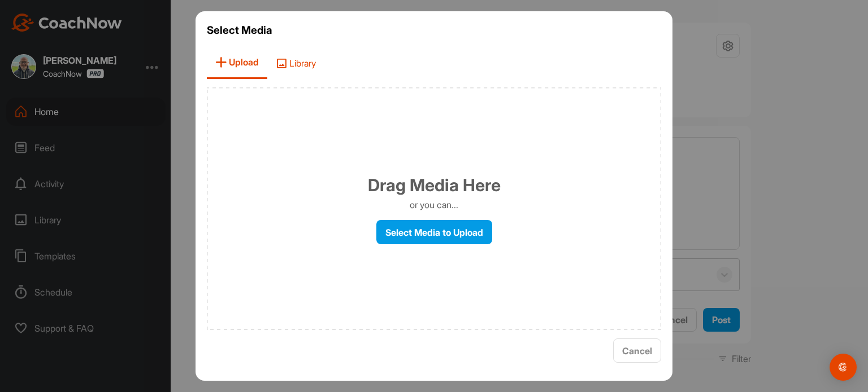 This screenshot has height=392, width=868. Describe the element at coordinates (637, 351) in the screenshot. I see `span: Cancel` at that location.